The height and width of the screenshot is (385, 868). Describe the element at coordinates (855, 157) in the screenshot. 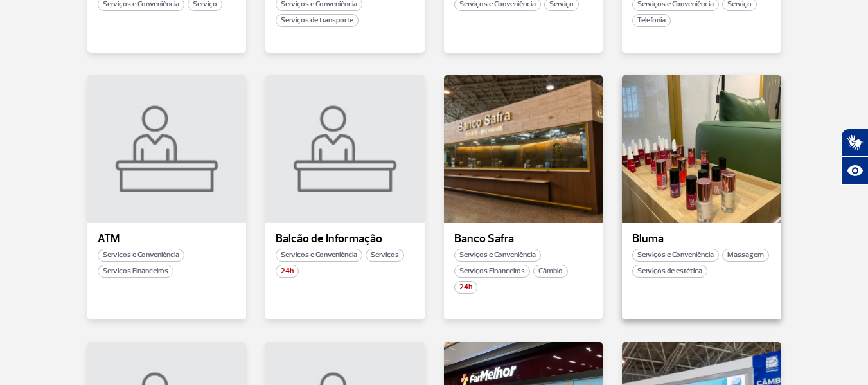

I see `div: Plugin de acessibilidade da Hand Talk.` at that location.